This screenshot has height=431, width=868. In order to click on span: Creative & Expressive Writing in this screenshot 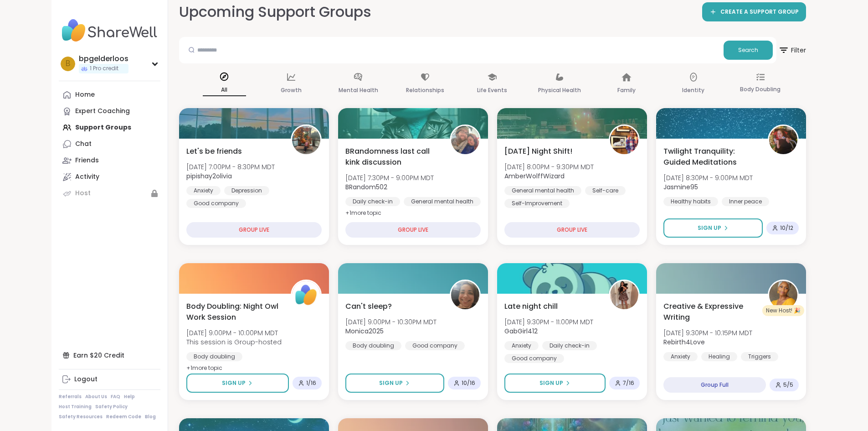, I will do `click(711, 311)`.